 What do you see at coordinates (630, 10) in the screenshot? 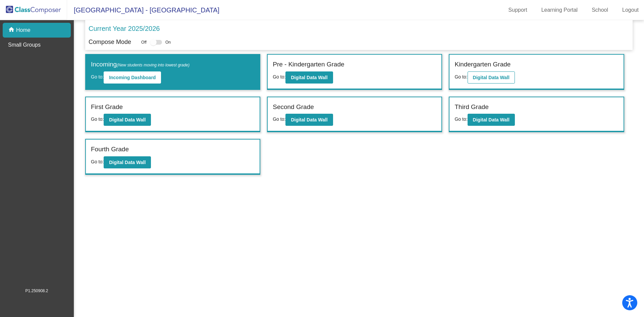
I see `a: Logout` at bounding box center [630, 10].